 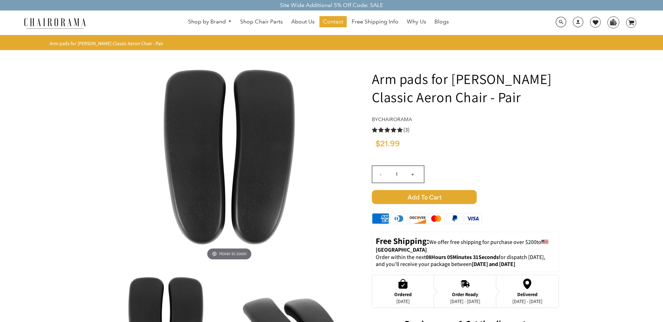 I want to click on nav: DesktopNavigation, so click(x=318, y=22).